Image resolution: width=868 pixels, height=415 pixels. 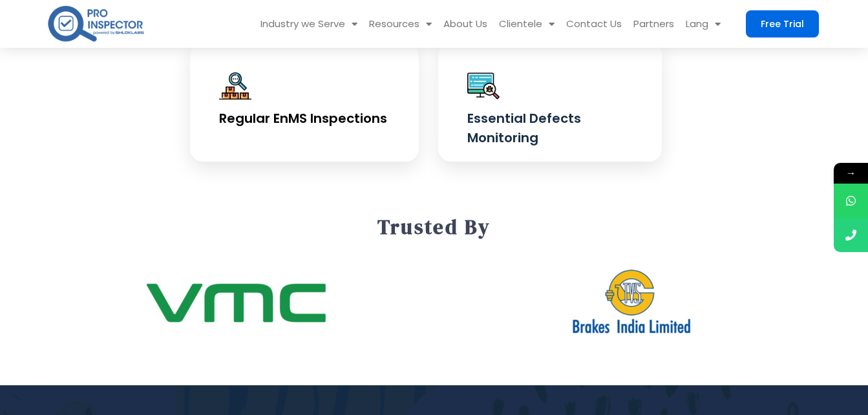 I want to click on div: 1 / 2, so click(x=631, y=305).